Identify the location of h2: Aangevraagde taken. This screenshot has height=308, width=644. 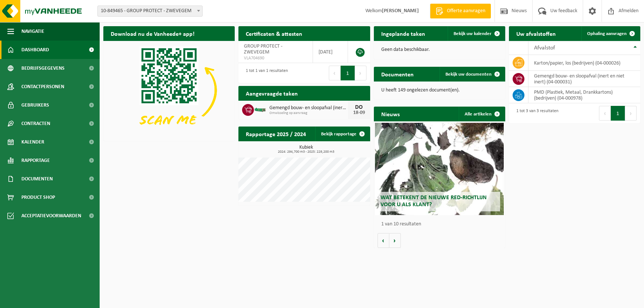
(272, 93).